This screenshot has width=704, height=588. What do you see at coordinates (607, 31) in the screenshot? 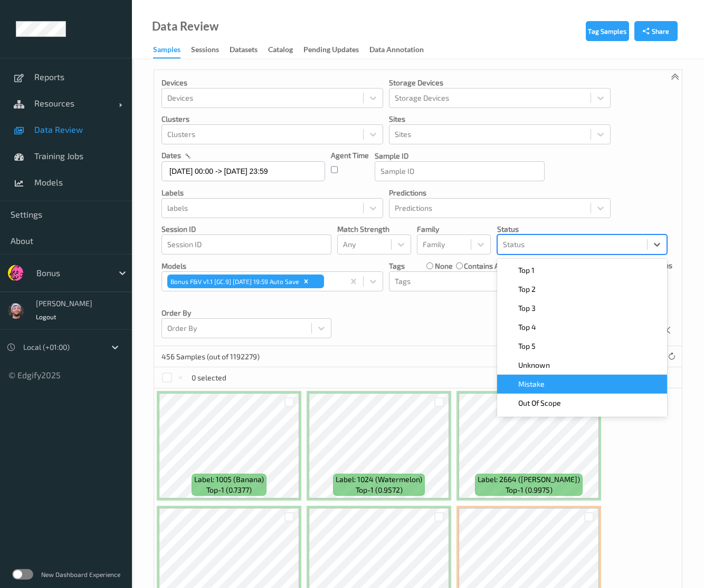
I see `button: Tag Samples` at bounding box center [607, 31].